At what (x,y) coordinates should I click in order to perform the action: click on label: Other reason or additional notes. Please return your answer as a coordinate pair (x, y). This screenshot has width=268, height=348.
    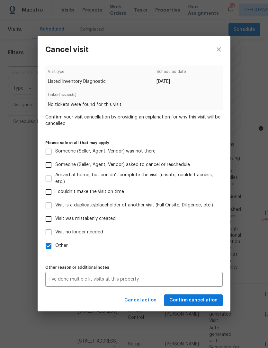
    Looking at the image, I should click on (134, 268).